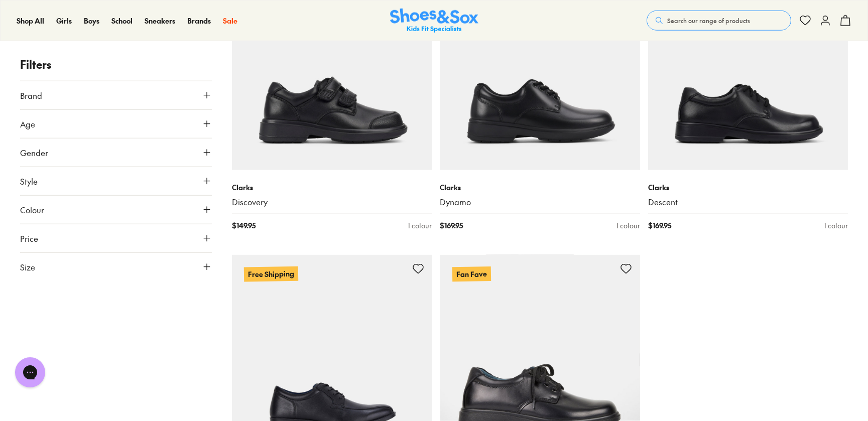  I want to click on a: Dynamo, so click(540, 202).